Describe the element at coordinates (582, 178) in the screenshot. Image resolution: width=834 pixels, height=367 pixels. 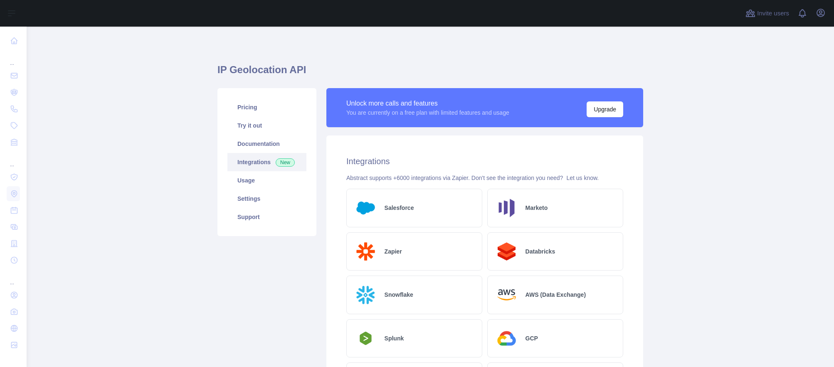
I see `a: Let us know.` at that location.